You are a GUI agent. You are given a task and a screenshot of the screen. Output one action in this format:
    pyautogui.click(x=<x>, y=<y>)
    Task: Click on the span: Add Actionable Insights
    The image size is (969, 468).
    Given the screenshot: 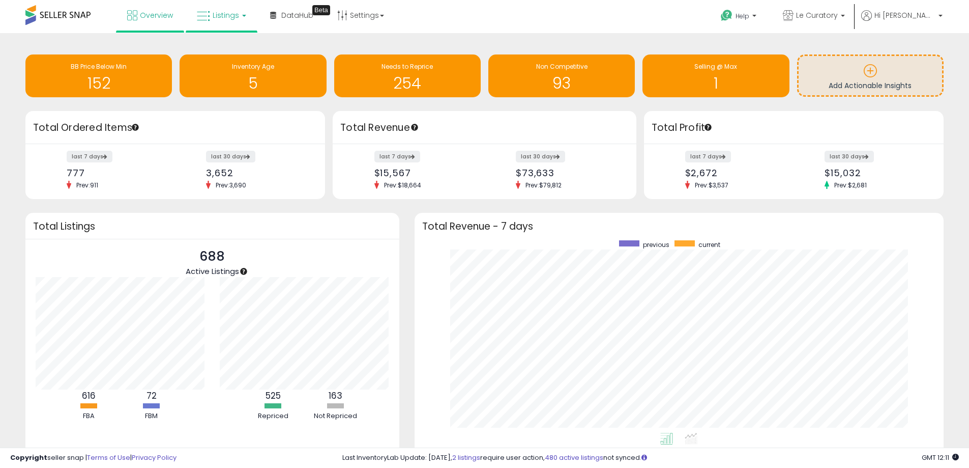 What is the action you would take?
    pyautogui.click(x=870, y=85)
    